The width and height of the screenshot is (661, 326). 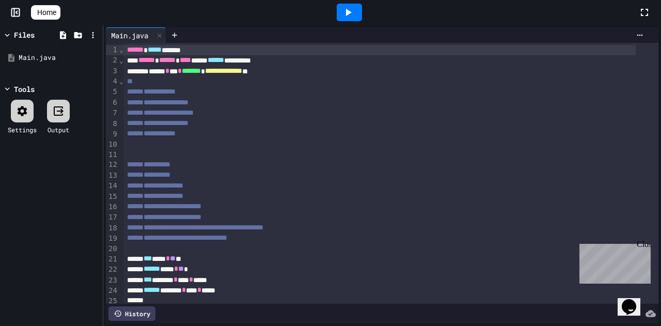 What do you see at coordinates (112, 176) in the screenshot?
I see `div: 13` at bounding box center [112, 176].